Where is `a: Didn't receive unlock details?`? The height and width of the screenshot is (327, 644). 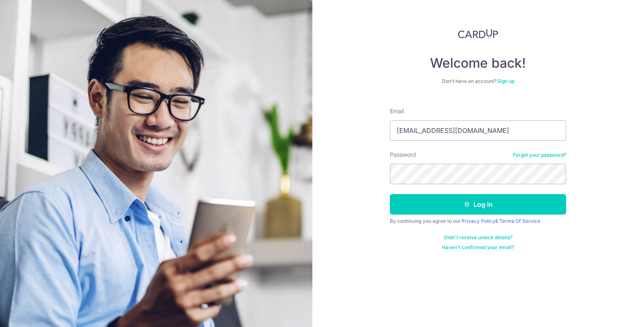
a: Didn't receive unlock details? is located at coordinates (478, 238).